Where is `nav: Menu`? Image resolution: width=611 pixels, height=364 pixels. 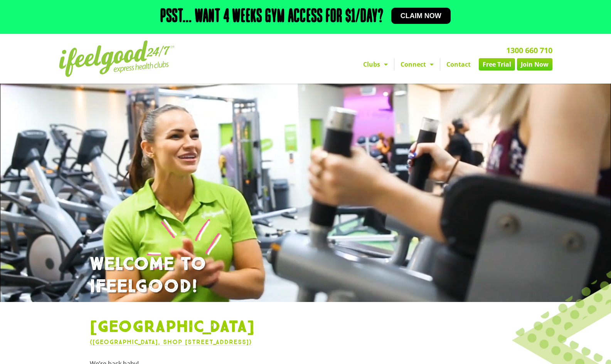 nav: Menu is located at coordinates (393, 64).